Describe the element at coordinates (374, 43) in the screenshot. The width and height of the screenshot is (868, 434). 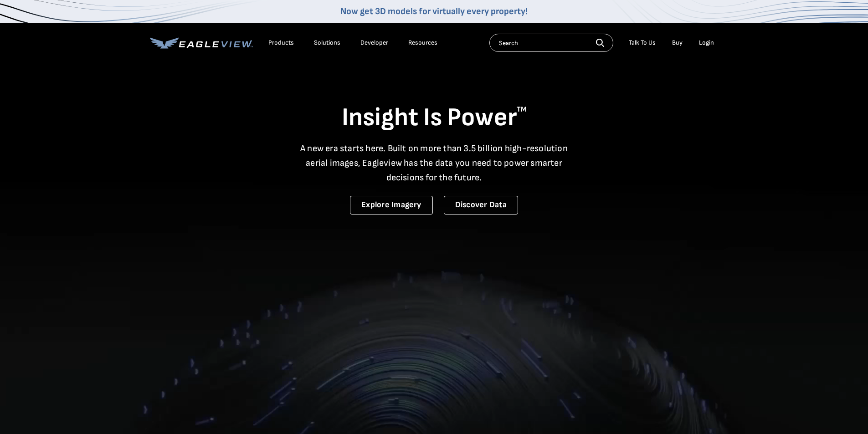
I see `a: Developer` at that location.